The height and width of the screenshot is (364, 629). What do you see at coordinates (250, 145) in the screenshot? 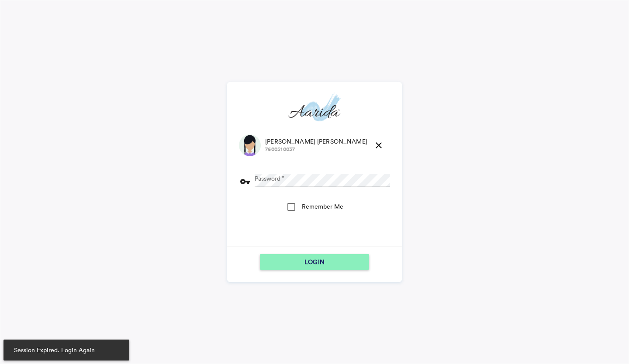
I see `img: default.png` at bounding box center [250, 145].